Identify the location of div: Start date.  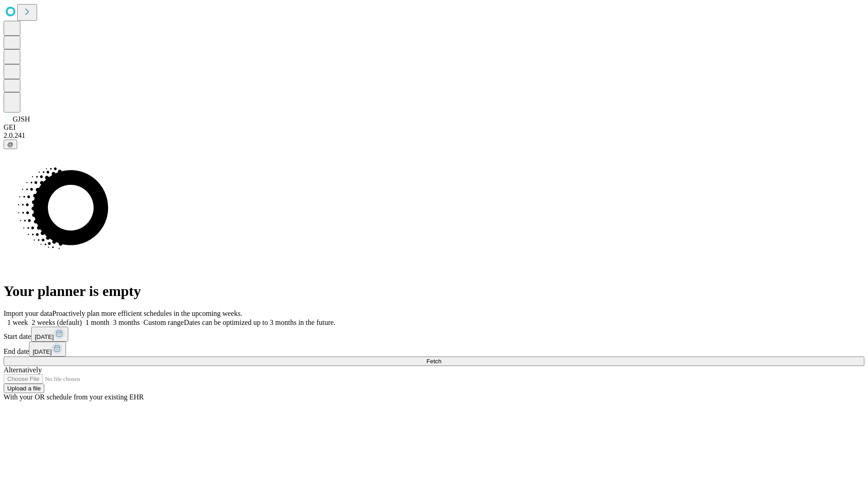
(434, 334).